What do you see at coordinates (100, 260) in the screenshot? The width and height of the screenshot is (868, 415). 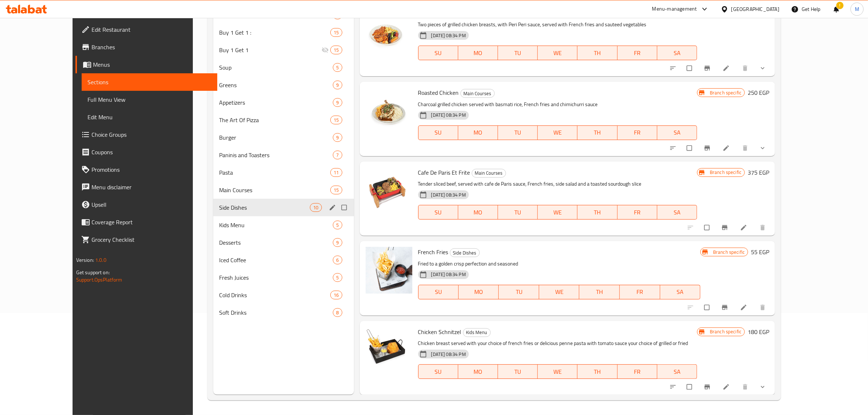 I see `span: 1.0.0` at bounding box center [100, 260].